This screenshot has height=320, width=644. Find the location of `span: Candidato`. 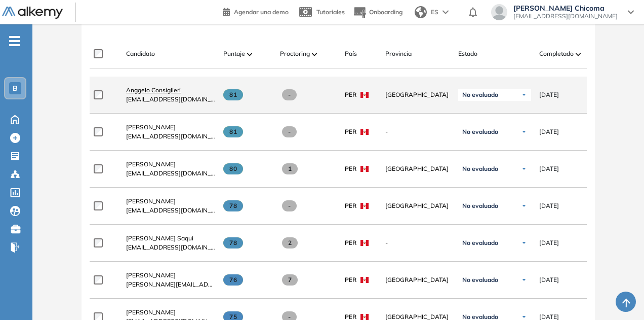

span: Candidato is located at coordinates (140, 54).